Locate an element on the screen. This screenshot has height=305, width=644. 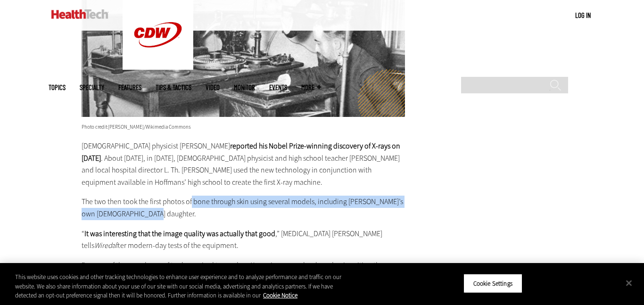
a: Tips & Tactics is located at coordinates (173, 87).